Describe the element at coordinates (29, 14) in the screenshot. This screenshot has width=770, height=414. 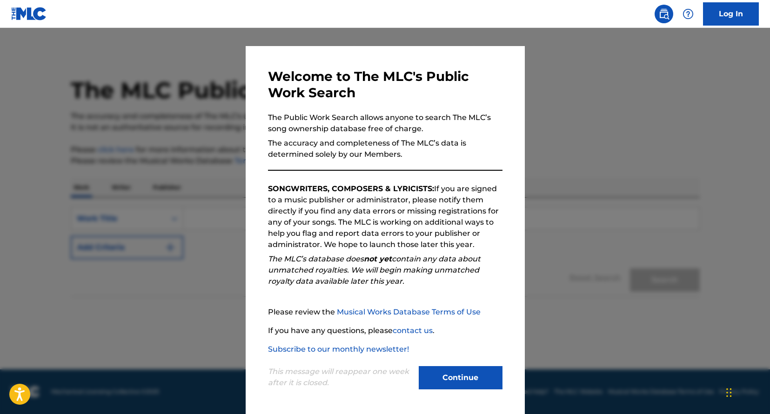
I see `img: MLC Logo` at that location.